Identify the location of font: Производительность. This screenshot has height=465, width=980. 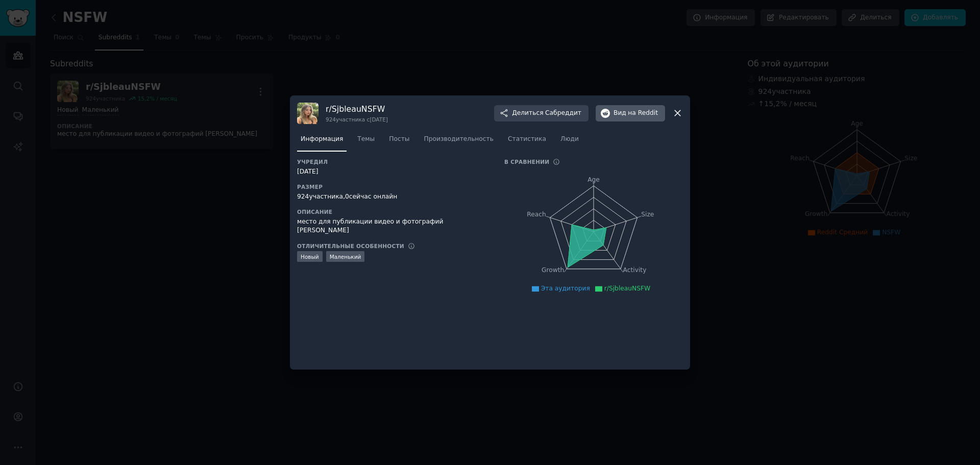
(459, 139).